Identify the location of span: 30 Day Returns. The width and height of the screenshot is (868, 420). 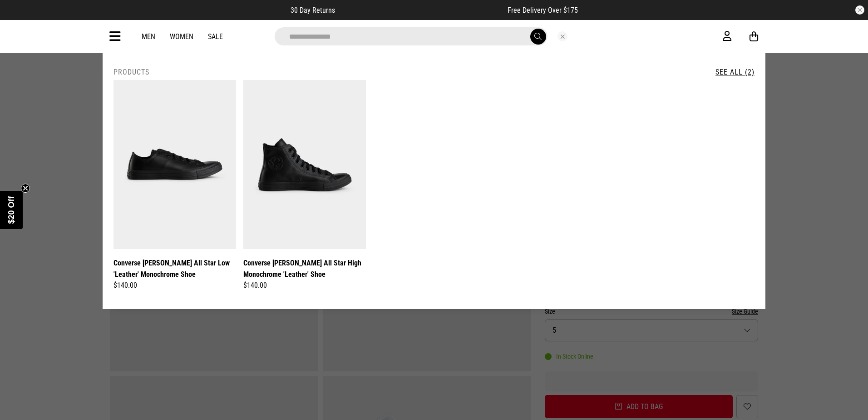
(313, 10).